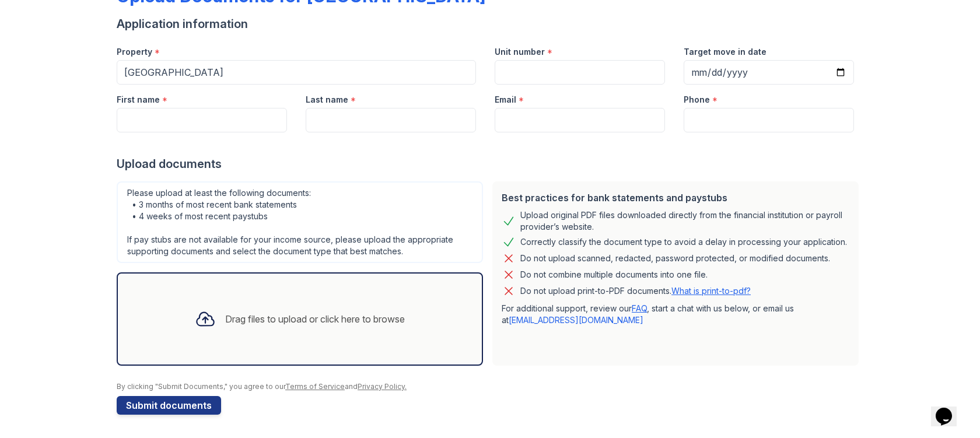 The width and height of the screenshot is (980, 438). I want to click on p: For additional support, review our , start a chat with us below, or email us at, so click(676, 314).